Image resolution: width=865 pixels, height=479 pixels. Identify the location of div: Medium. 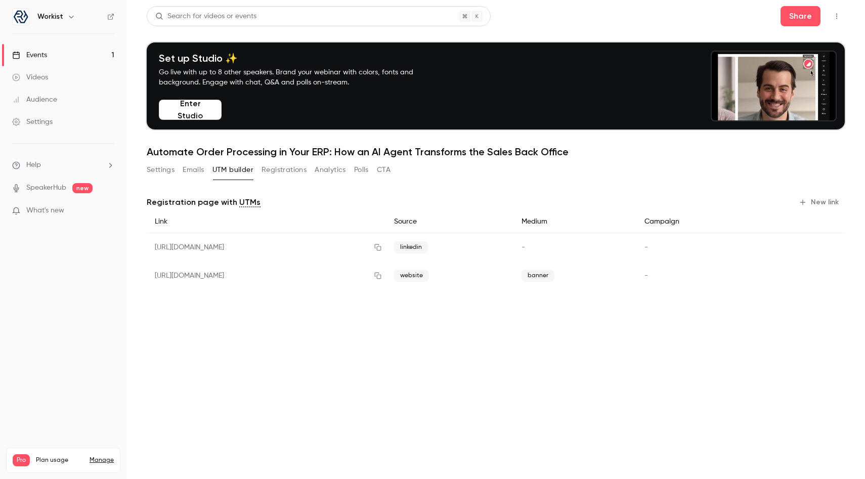
(574, 221).